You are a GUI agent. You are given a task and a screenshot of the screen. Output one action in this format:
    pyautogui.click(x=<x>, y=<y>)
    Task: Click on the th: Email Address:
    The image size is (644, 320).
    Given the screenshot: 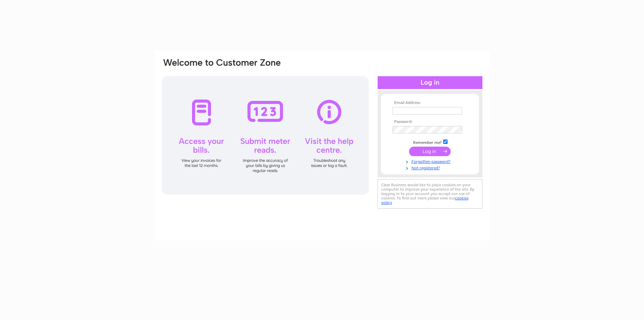 What is the action you would take?
    pyautogui.click(x=430, y=103)
    